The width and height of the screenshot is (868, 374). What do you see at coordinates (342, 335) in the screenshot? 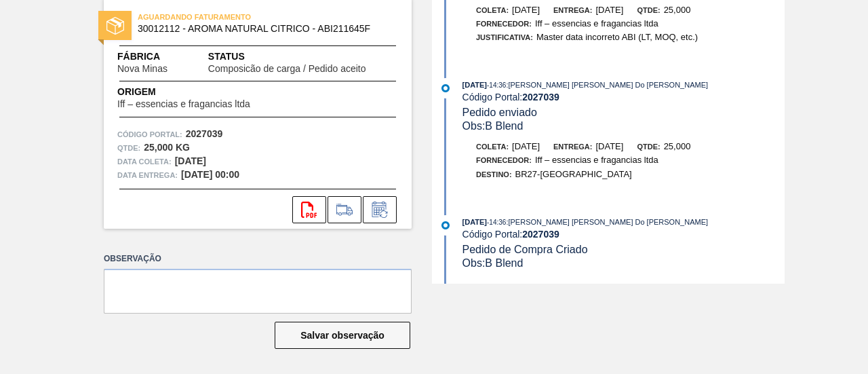
I see `button: Salvar observação` at bounding box center [342, 335].